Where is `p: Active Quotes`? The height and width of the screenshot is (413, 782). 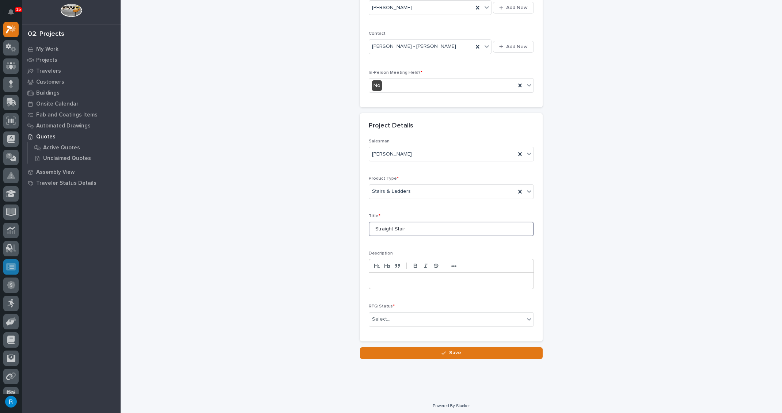
p: Active Quotes is located at coordinates (61, 148).